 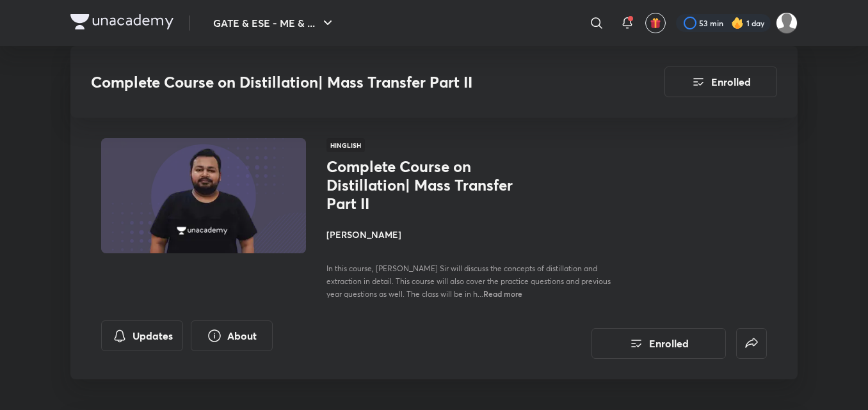 I want to click on h1: Complete Course on Distillation| Mass Transfer Part II, so click(x=431, y=185).